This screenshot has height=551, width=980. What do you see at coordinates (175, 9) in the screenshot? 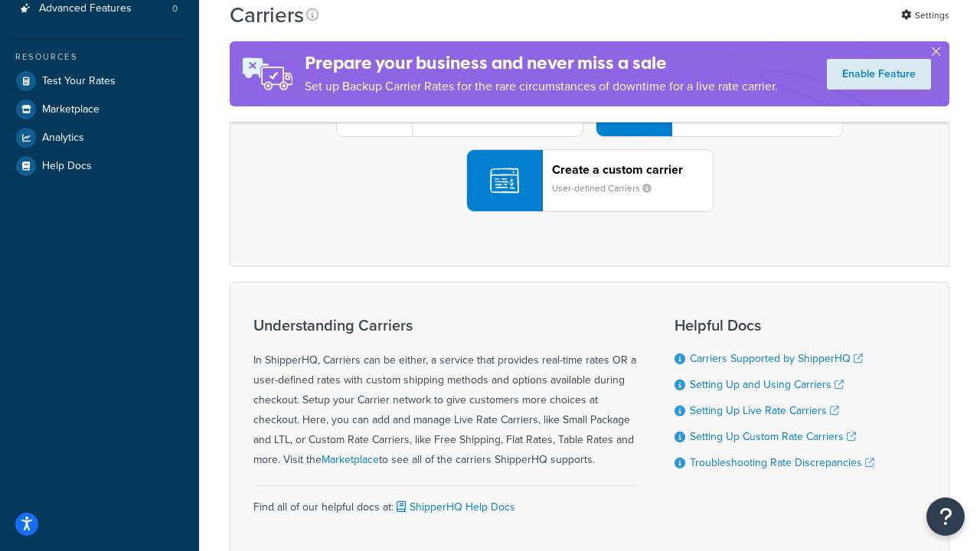
I see `span: 0` at bounding box center [175, 9].